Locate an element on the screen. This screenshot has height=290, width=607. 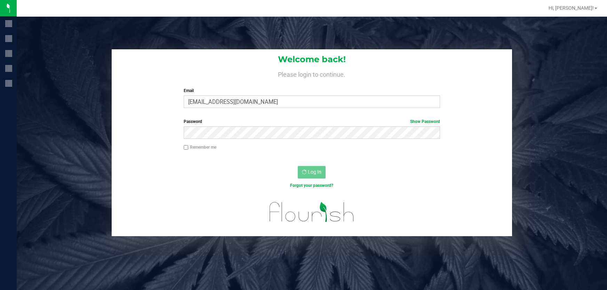
span: Password is located at coordinates (193, 122).